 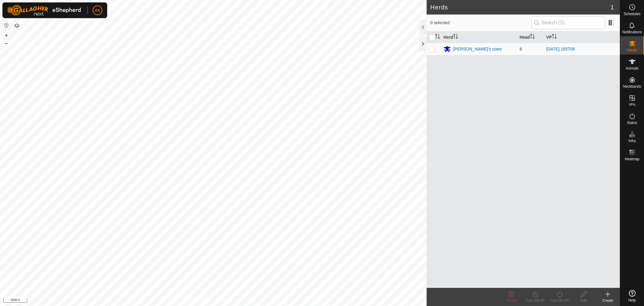 I want to click on span: Status, so click(x=632, y=123).